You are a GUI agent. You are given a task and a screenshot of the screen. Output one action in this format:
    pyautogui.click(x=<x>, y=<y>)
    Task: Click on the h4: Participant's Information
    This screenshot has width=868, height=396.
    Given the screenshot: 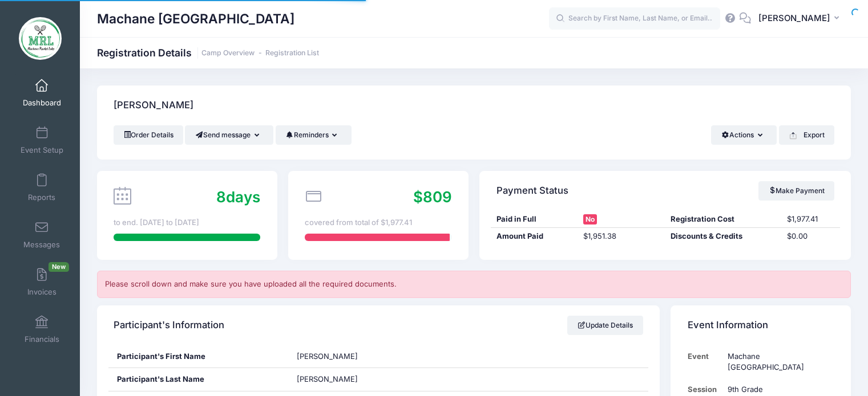 What is the action you would take?
    pyautogui.click(x=169, y=325)
    